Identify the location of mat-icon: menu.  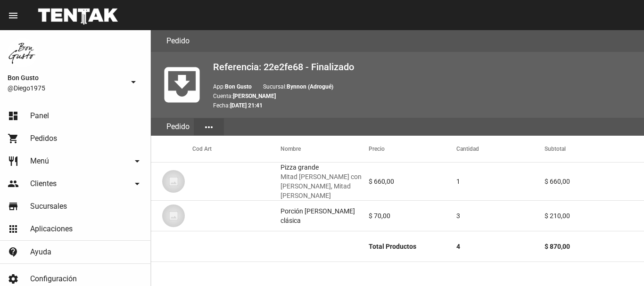
(13, 16).